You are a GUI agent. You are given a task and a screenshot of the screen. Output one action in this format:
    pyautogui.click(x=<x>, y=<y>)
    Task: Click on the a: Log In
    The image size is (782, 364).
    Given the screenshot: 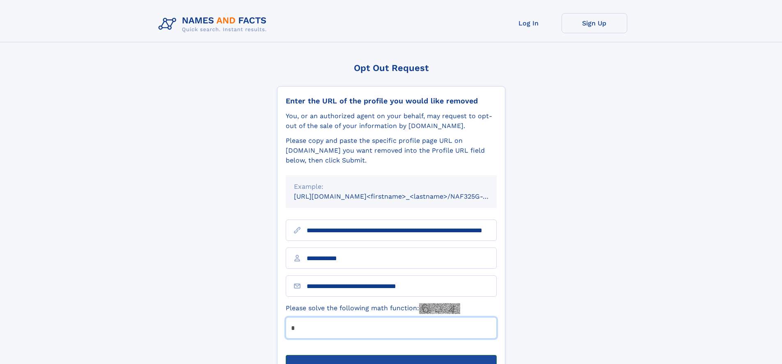 What is the action you would take?
    pyautogui.click(x=529, y=23)
    